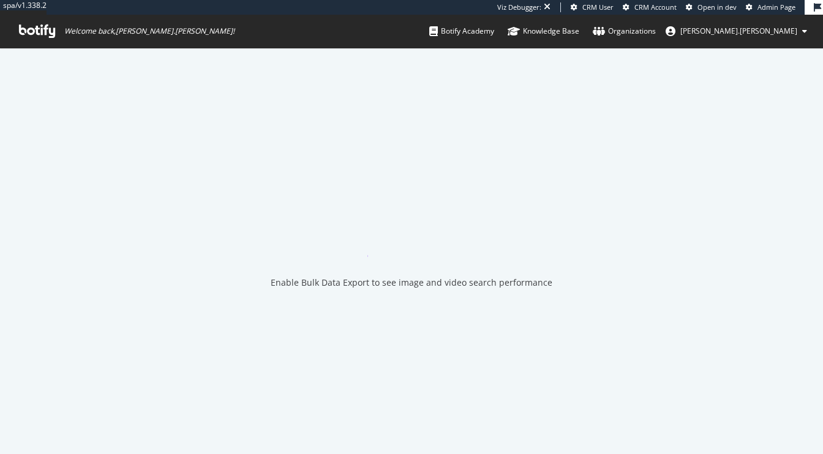  Describe the element at coordinates (711, 7) in the screenshot. I see `a: Open in dev` at that location.